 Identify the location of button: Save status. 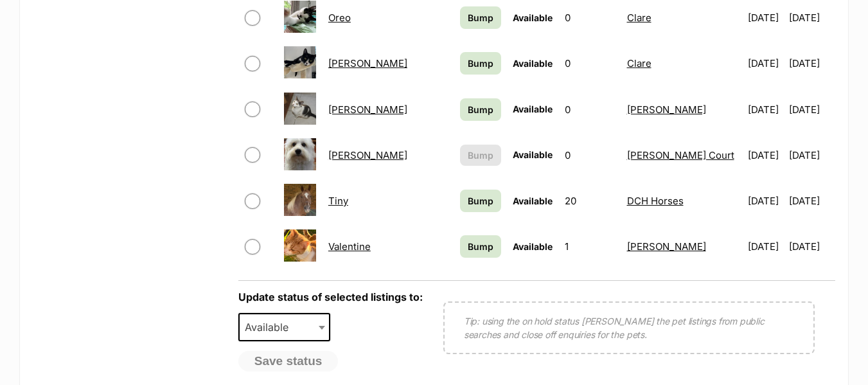
(289, 361).